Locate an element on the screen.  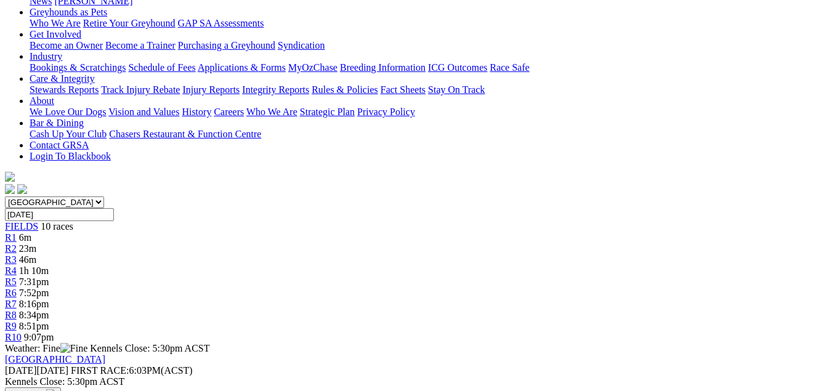
a: Contact GRSA is located at coordinates (59, 145).